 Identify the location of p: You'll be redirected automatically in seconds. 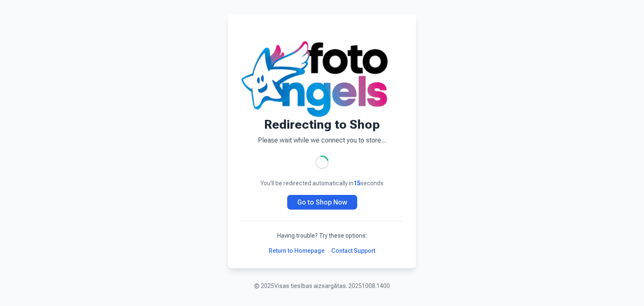
(322, 183).